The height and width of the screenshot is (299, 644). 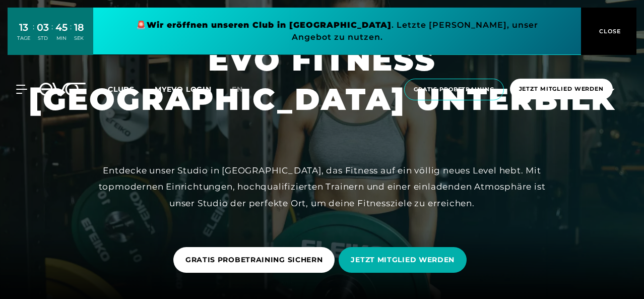 I want to click on span: JETZT MITGLIED WERDEN, so click(x=403, y=260).